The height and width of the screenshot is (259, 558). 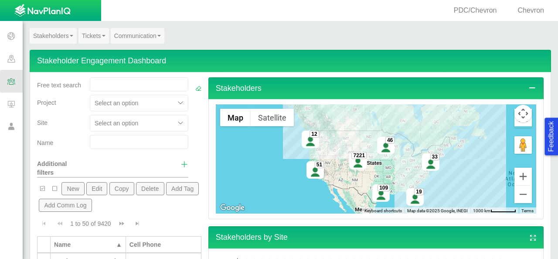 I want to click on button: Add Tag, so click(x=183, y=188).